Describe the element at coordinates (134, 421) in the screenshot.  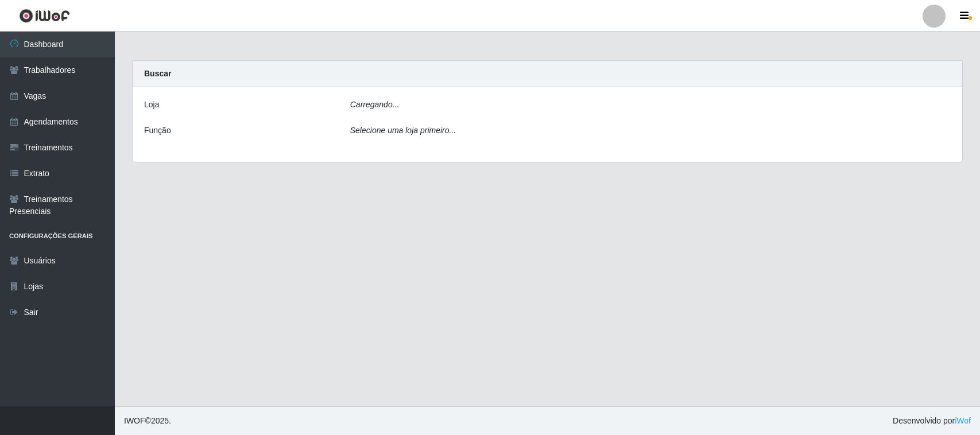
I see `span: IWOF` at that location.